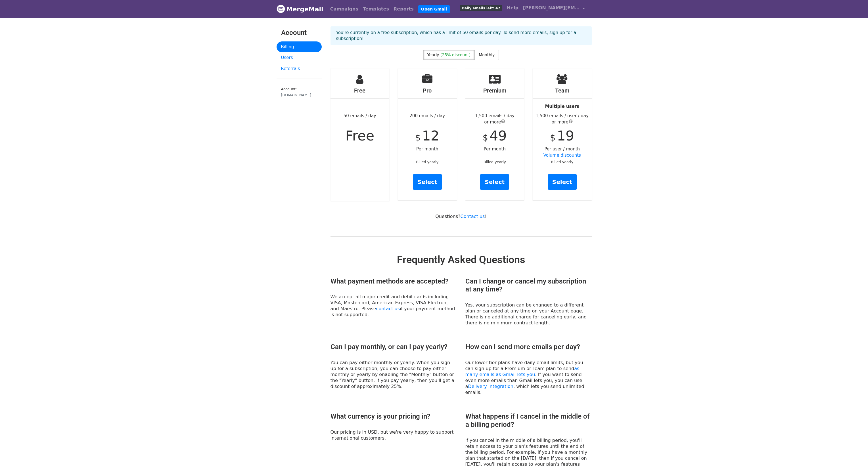 Image resolution: width=868 pixels, height=466 pixels. I want to click on span: (25% discount), so click(455, 54).